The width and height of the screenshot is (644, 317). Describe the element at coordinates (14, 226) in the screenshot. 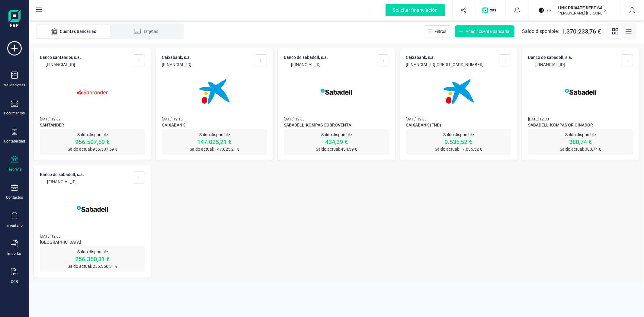

I see `div: Inventario` at that location.